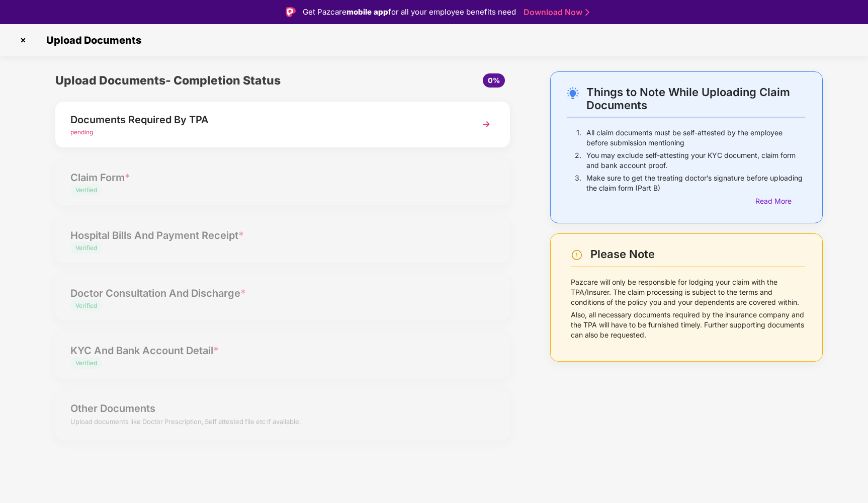 This screenshot has width=868, height=503. I want to click on strong: mobile app, so click(367, 12).